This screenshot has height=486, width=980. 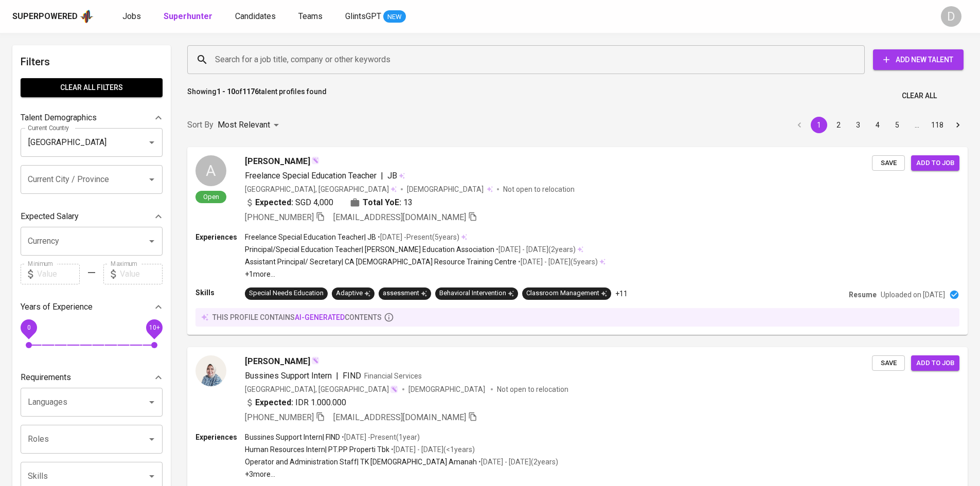 What do you see at coordinates (91, 307) in the screenshot?
I see `div: Years of Experience` at bounding box center [91, 307].